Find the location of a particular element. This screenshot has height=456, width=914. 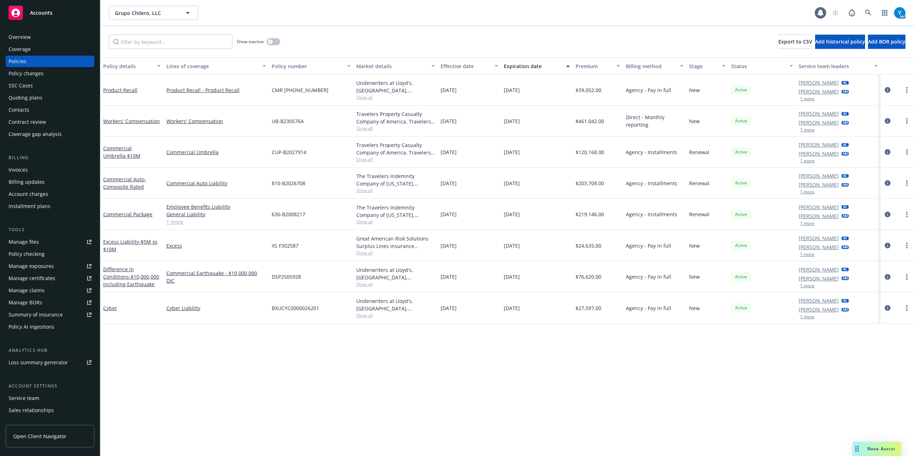

a: Excess Liability is located at coordinates (130, 246).